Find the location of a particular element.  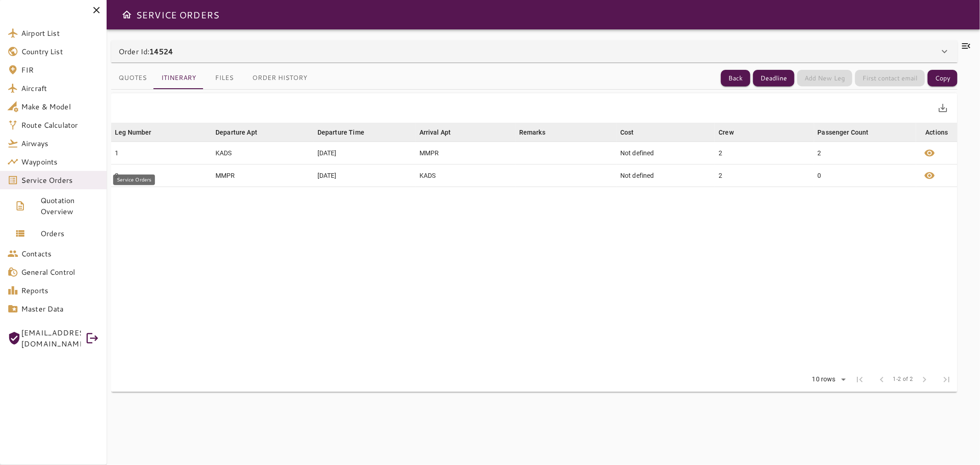

span: Waypoints is located at coordinates (60, 162).